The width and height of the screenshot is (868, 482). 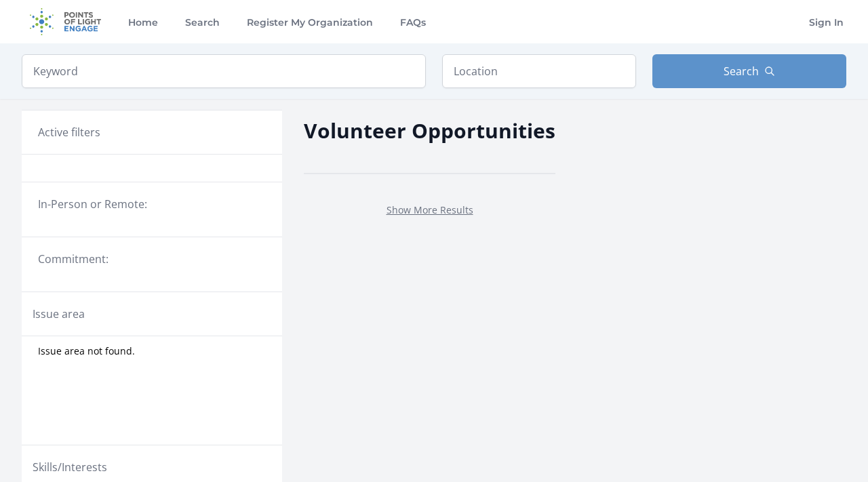 What do you see at coordinates (750, 71) in the screenshot?
I see `button: Search` at bounding box center [750, 71].